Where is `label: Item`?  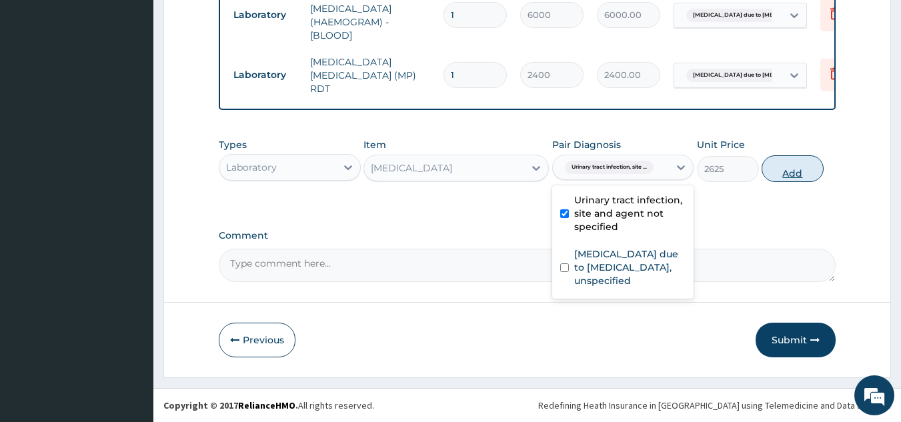
label: Item is located at coordinates (375, 145).